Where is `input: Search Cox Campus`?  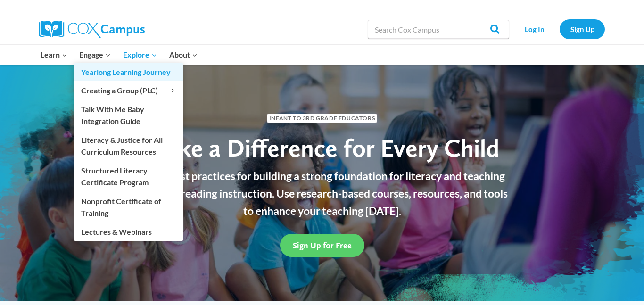
input: Search Cox Campus is located at coordinates (438, 29).